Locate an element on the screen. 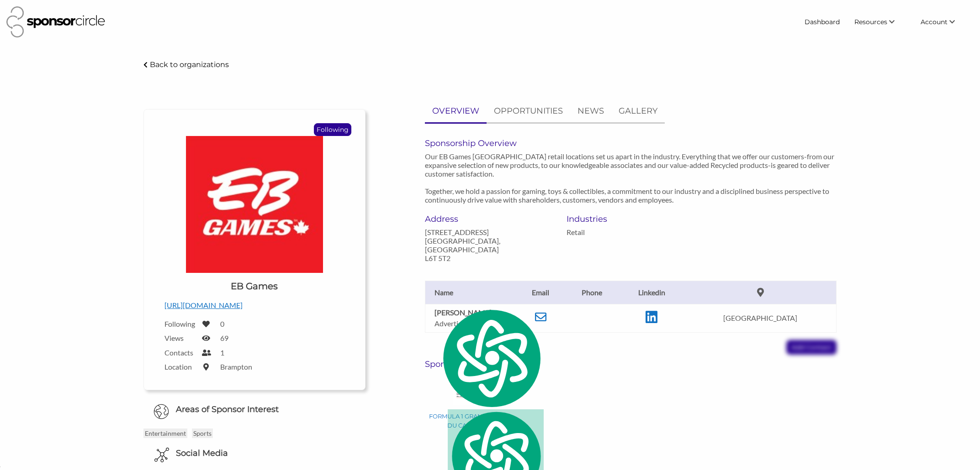  h1: EB Games is located at coordinates (254, 286).